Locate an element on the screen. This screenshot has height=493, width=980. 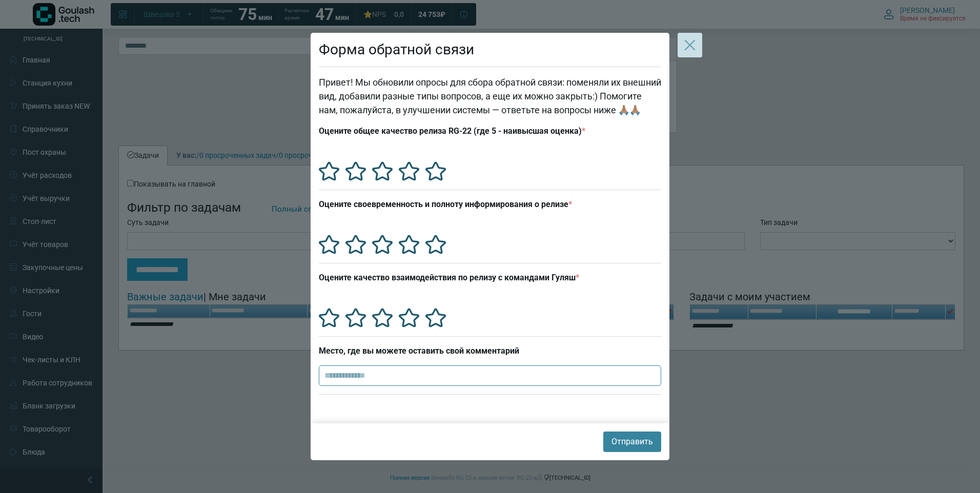
p: Привет! Мы обновили опросы для сбора обратной связи: поменяли их внешний вид, добавили разные тип... is located at coordinates (490, 100).